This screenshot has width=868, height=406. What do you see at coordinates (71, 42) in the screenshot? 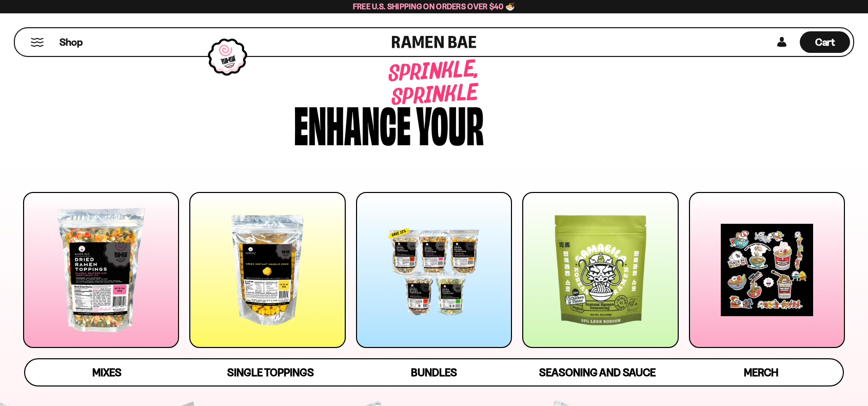
I see `a: Shop` at bounding box center [71, 42].